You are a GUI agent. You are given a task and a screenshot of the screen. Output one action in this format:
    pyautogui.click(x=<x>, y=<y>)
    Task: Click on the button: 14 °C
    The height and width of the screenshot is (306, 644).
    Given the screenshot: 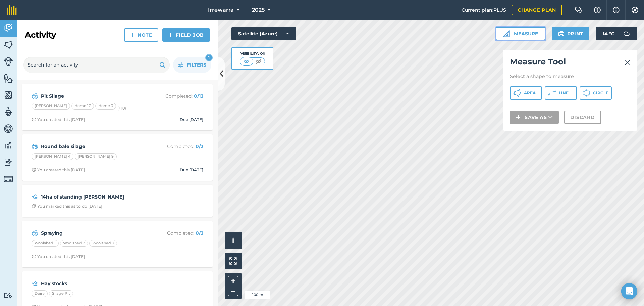 What is the action you would take?
    pyautogui.click(x=617, y=33)
    